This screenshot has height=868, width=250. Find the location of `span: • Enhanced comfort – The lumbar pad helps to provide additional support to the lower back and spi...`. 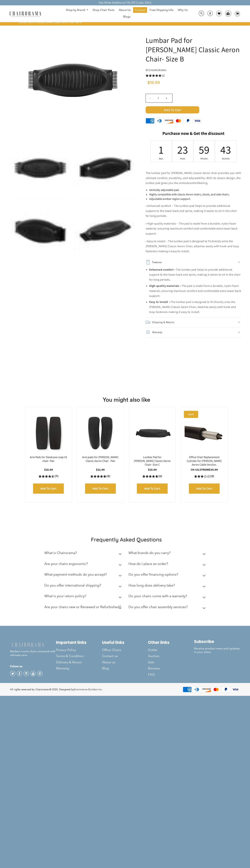

span: • Enhanced comfort – The lumbar pad helps to provide additional support to the lower back and spi... is located at coordinates (191, 211).